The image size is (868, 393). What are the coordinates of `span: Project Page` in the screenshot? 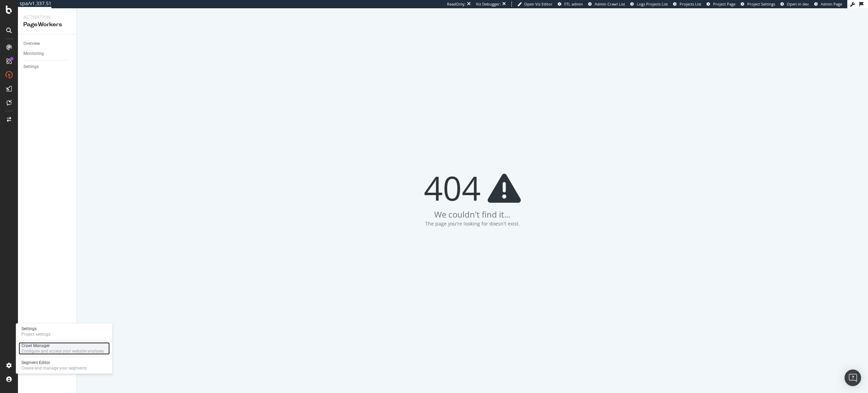 It's located at (724, 4).